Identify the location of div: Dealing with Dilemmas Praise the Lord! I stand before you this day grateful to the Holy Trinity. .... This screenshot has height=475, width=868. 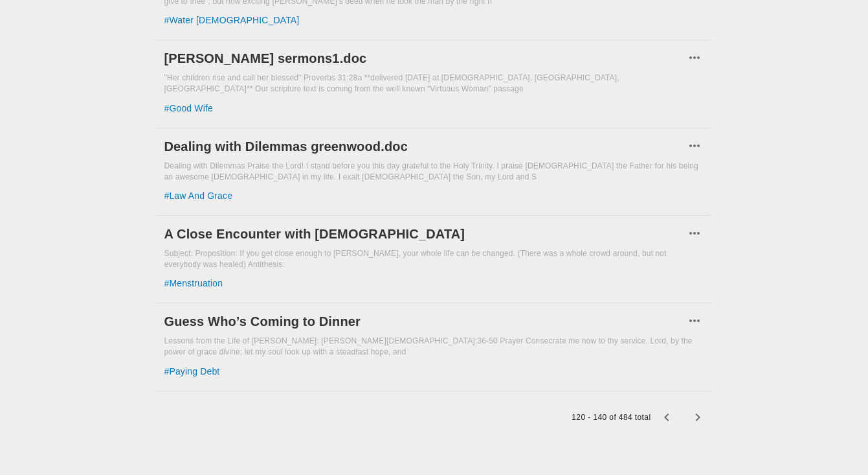
(435, 171).